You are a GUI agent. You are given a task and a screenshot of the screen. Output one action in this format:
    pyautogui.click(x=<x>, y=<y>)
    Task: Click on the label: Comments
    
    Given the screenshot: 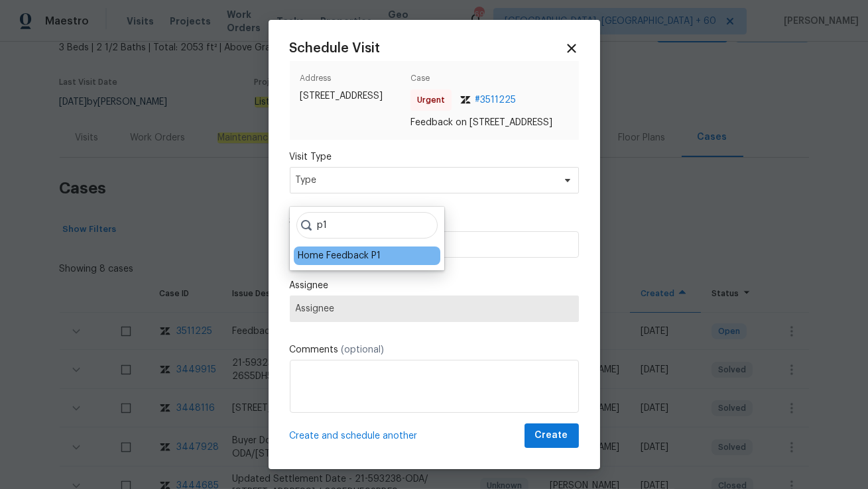 What is the action you would take?
    pyautogui.click(x=434, y=350)
    